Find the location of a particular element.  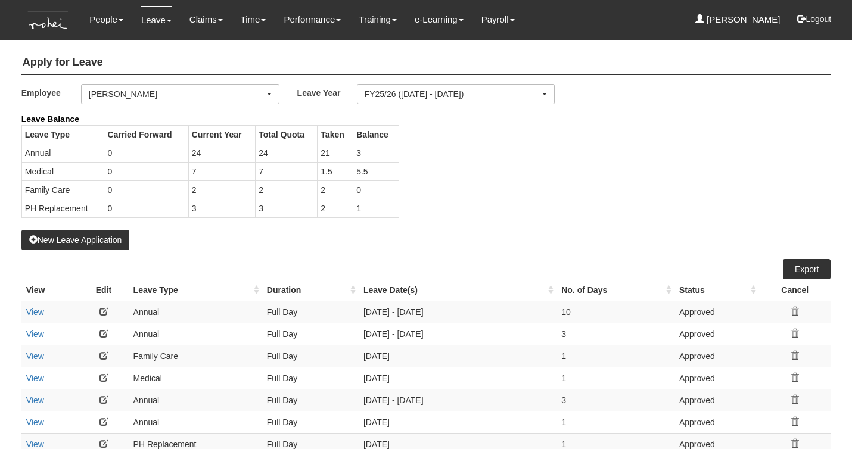

th: Taken is located at coordinates (335, 134).